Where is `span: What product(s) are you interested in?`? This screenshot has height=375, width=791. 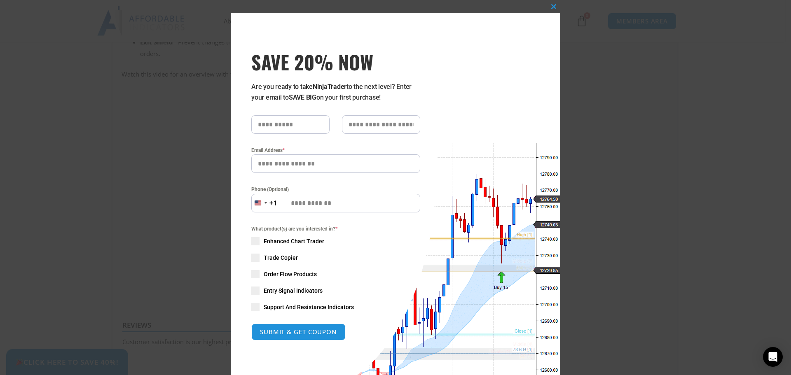
span: What product(s) are you interested in? is located at coordinates (336, 229).